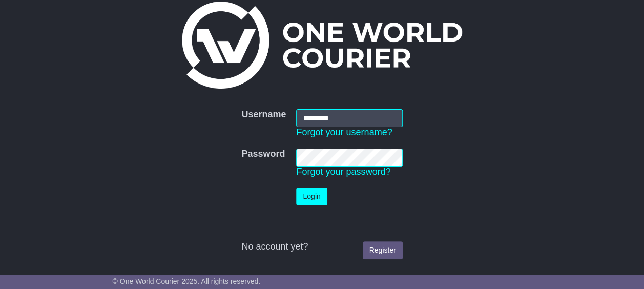 The image size is (644, 289). I want to click on label: Password, so click(263, 154).